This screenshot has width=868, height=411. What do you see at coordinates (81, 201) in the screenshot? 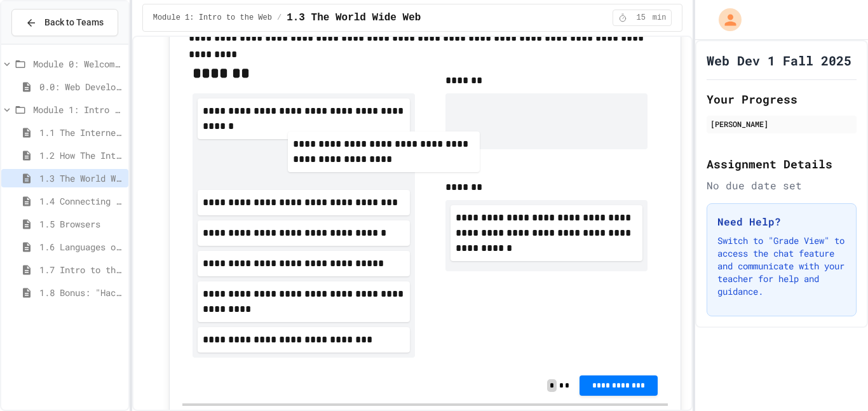
I see `span: 1.4 Connecting to a Website` at bounding box center [81, 201].